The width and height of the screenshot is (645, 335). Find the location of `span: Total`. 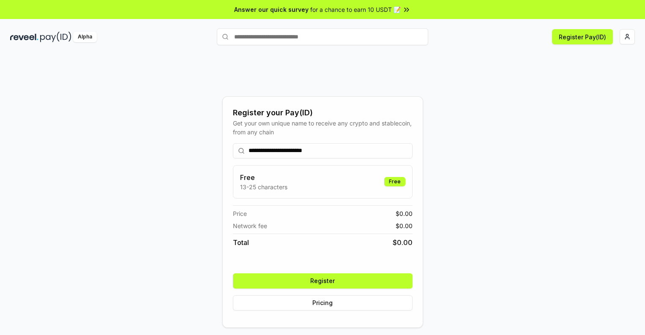

span: Total is located at coordinates (241, 243).